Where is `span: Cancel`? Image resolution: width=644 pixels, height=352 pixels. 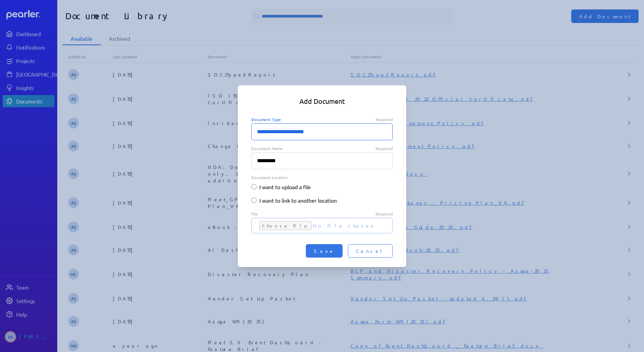
span: Cancel is located at coordinates (370, 251).